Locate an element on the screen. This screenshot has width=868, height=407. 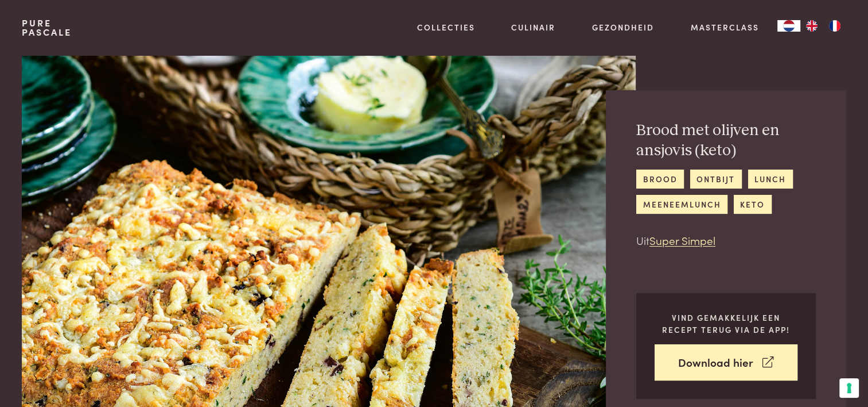
a: brood is located at coordinates (660, 179).